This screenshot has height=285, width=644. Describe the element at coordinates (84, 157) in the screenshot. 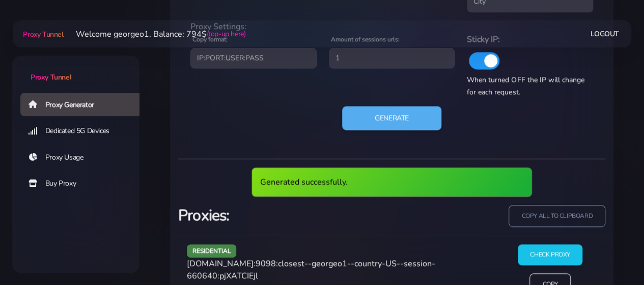

I see `a: Proxy Usage` at that location.